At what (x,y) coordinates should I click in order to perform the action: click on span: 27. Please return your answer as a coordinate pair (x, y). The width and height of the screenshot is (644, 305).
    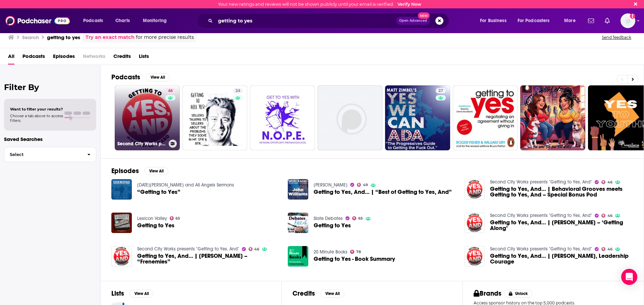
    Looking at the image, I should click on (441, 91).